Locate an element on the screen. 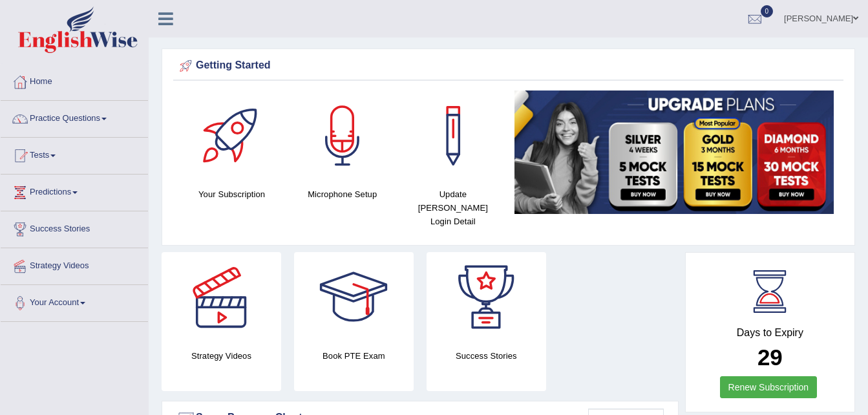 Image resolution: width=868 pixels, height=415 pixels. a: Home is located at coordinates (75, 80).